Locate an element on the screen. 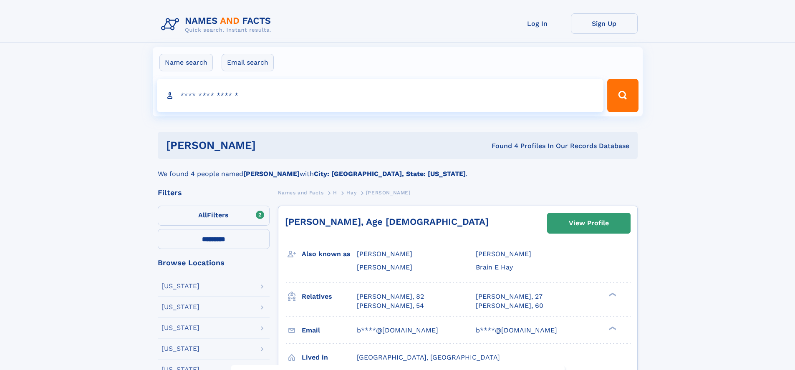 This screenshot has width=795, height=370. img: Logo Names and Facts is located at coordinates (218, 25).